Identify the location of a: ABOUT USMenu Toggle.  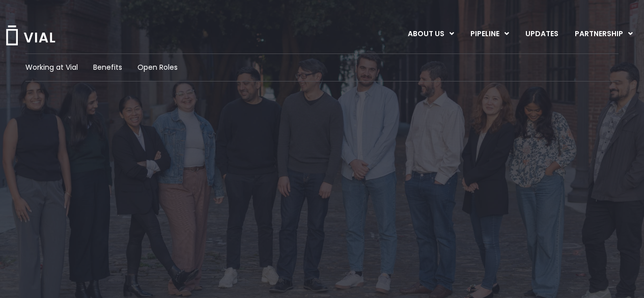
(430, 34).